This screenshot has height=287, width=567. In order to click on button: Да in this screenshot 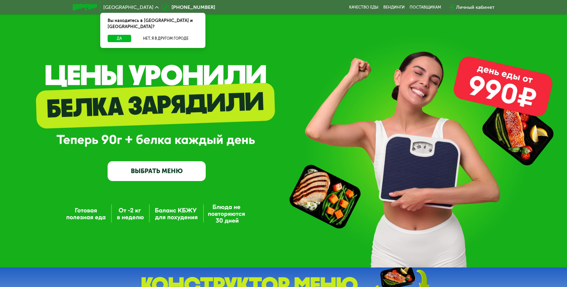, I will do `click(119, 38)`.